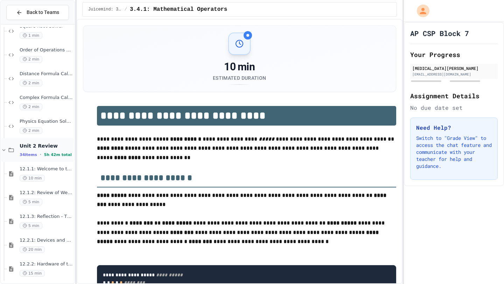 This screenshot has height=284, width=504. I want to click on div: Estimated Duration, so click(239, 78).